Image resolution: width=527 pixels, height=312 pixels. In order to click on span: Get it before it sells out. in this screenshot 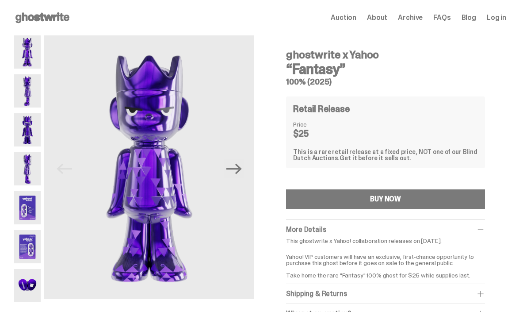, I will do `click(375, 158)`.